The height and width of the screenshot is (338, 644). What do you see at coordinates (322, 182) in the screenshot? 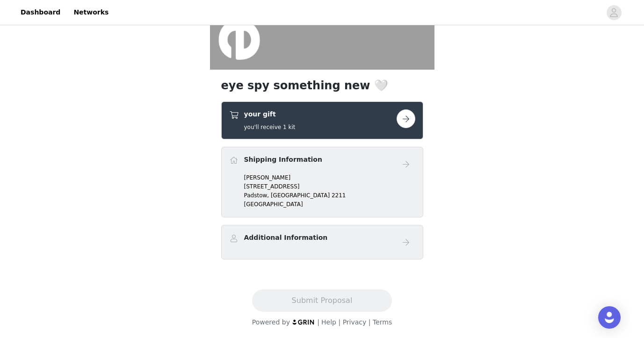
I see `div: Shipping Information` at bounding box center [322, 182].